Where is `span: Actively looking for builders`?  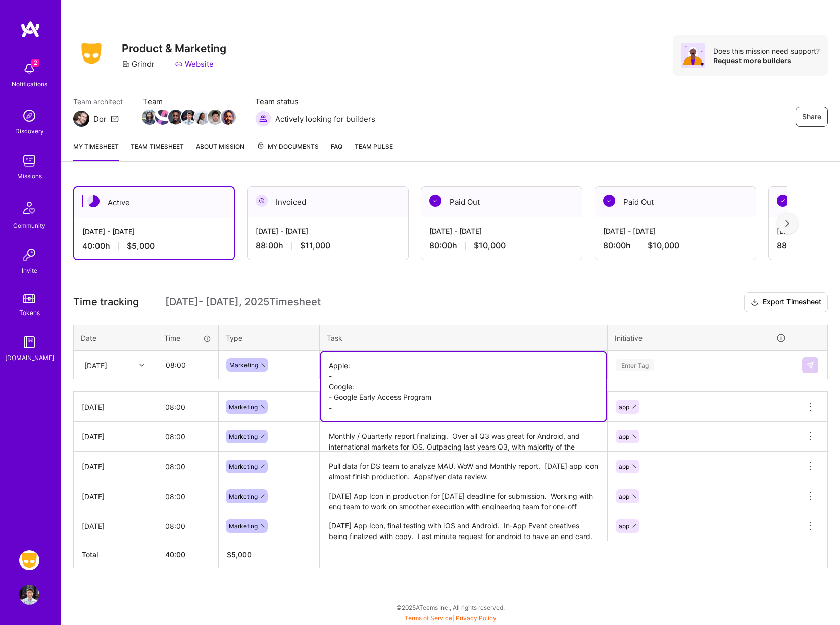 span: Actively looking for builders is located at coordinates (326, 119).